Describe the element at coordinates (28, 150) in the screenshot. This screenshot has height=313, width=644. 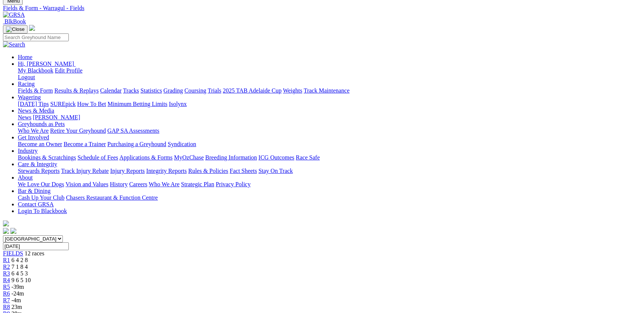
I see `a: Industry` at that location.